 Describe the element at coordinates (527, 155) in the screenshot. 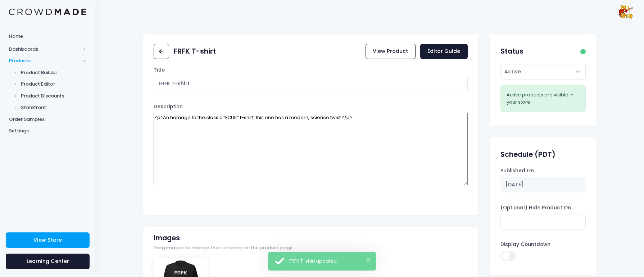

I see `h2: Schedule (PDT)` at that location.